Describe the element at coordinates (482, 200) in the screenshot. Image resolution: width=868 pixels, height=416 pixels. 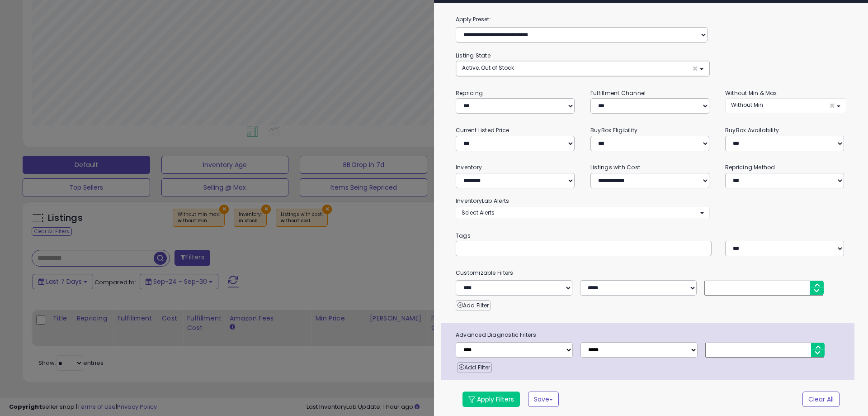
I see `small: InventoryLab Alerts` at that location.